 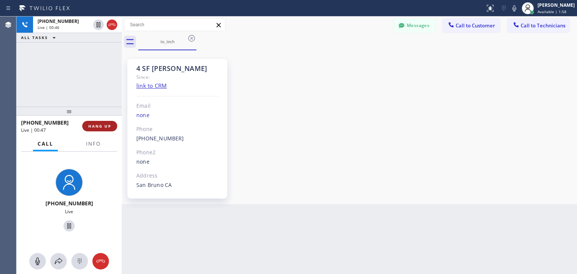 What do you see at coordinates (175, 25) in the screenshot?
I see `input: Search` at bounding box center [175, 25].